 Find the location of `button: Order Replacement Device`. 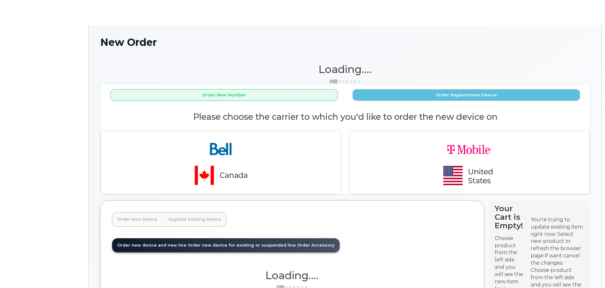

button: Order Replacement Device is located at coordinates (466, 95).